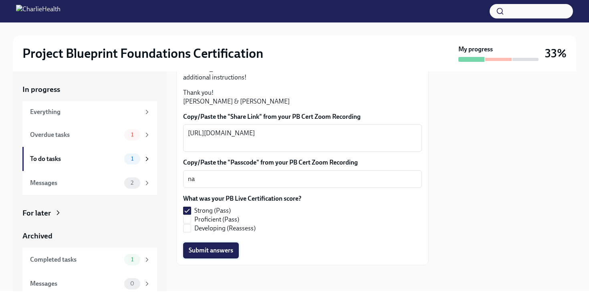 This screenshot has width=589, height=299. What do you see at coordinates (303, 179) in the screenshot?
I see `textarea: na` at bounding box center [303, 179].